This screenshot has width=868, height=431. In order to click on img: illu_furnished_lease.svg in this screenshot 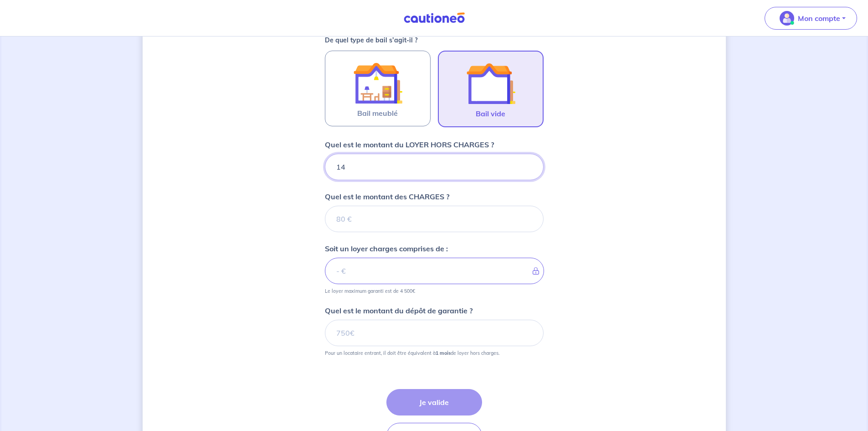, I will do `click(378, 83)`.